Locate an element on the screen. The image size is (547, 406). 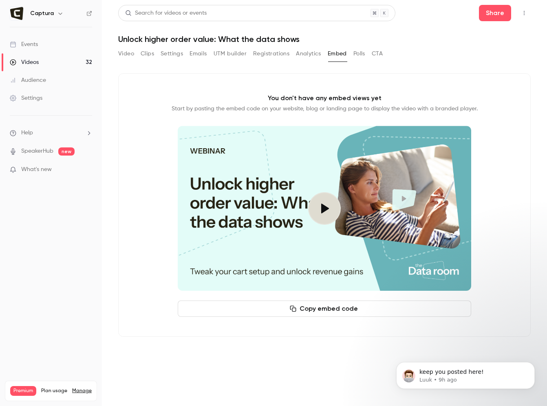
button: CTA is located at coordinates (377, 54).